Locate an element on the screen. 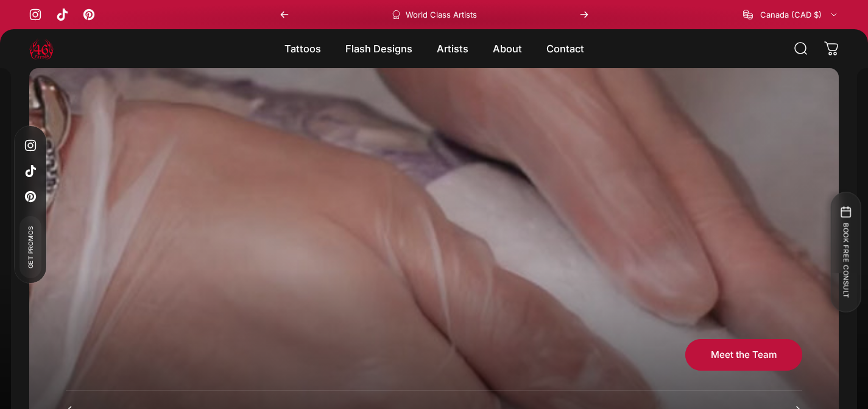 Image resolution: width=868 pixels, height=409 pixels. summary: About is located at coordinates (507, 49).